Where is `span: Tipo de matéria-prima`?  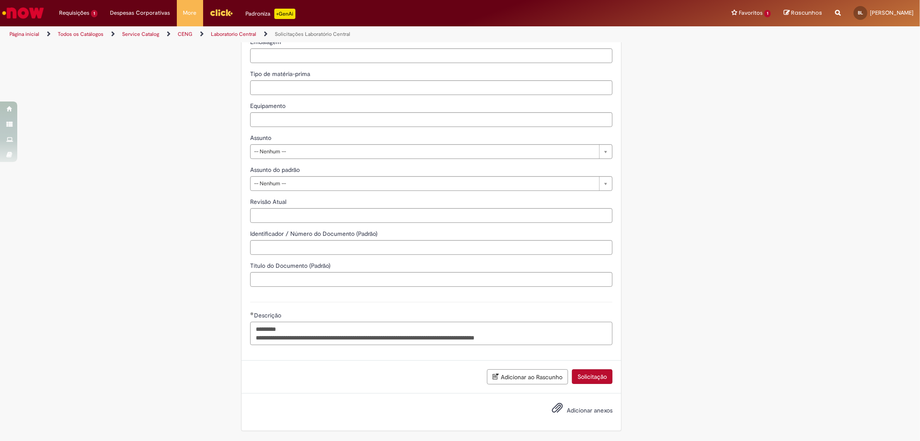 span: Tipo de matéria-prima is located at coordinates (281, 74).